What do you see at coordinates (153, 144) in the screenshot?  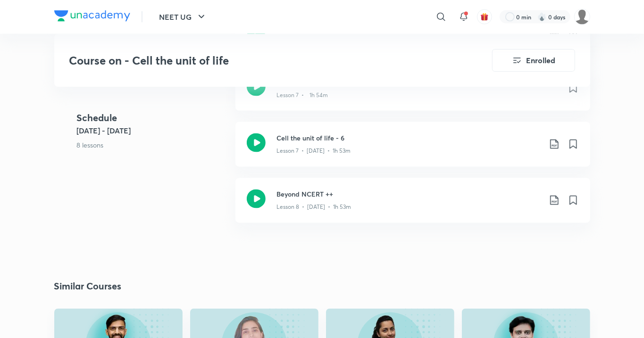 I see `p: 8 lessons` at bounding box center [153, 144].